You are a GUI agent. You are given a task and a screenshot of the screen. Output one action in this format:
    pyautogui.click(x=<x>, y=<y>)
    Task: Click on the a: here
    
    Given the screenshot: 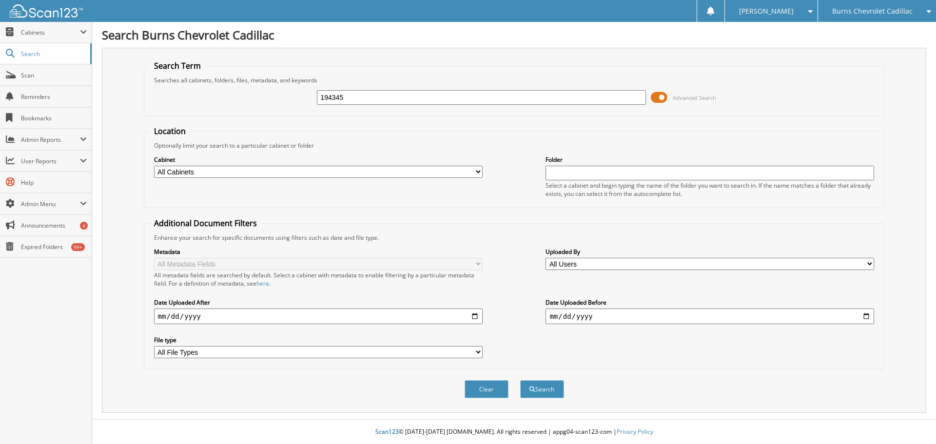 What is the action you would take?
    pyautogui.click(x=263, y=283)
    